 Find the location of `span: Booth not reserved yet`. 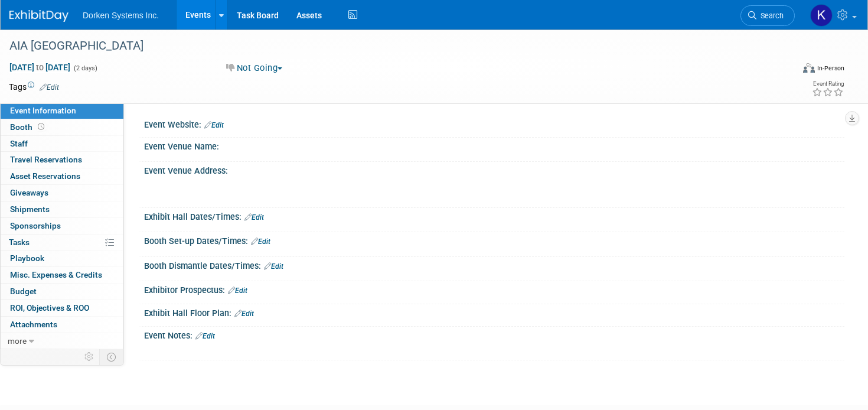

span: Booth not reserved yet is located at coordinates (41, 126).